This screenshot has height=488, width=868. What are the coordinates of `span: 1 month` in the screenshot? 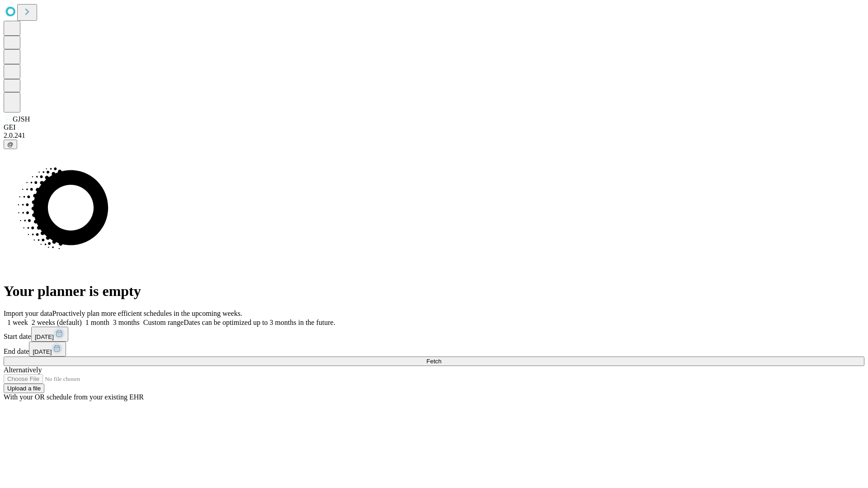 It's located at (97, 322).